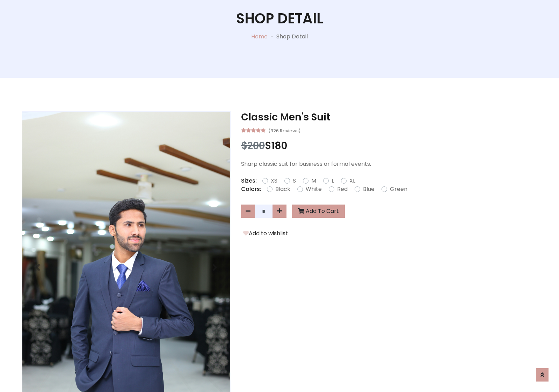 The width and height of the screenshot is (559, 392). I want to click on label: XS, so click(274, 181).